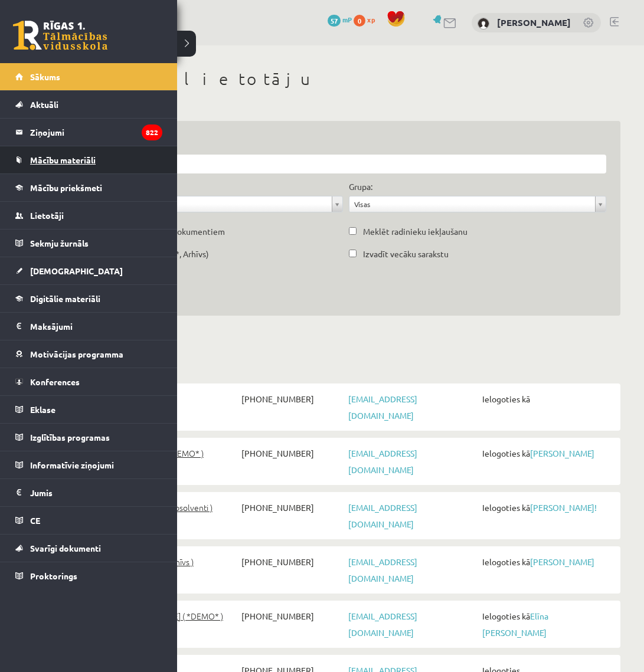  I want to click on a: Konferences, so click(88, 382).